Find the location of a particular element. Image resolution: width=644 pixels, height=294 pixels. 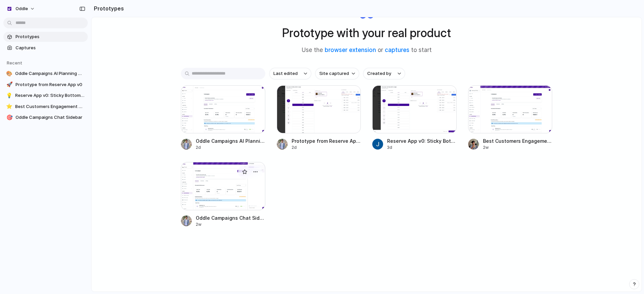

button: Oddle is located at coordinates (21, 9).